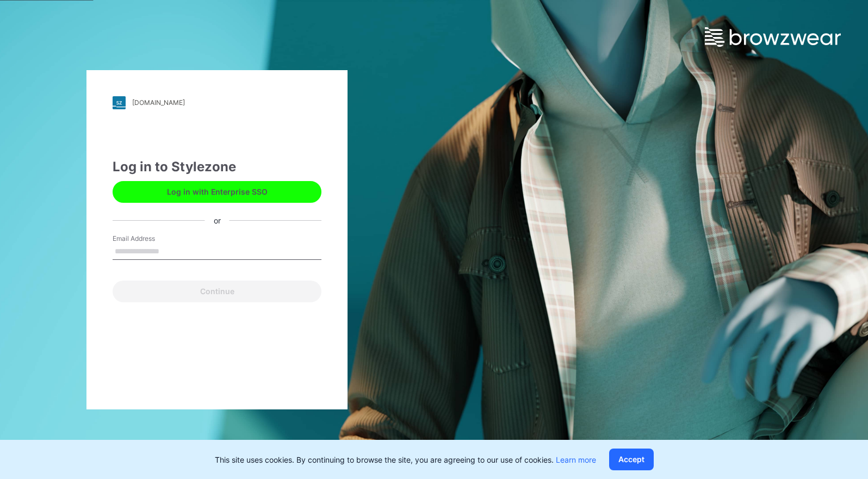 This screenshot has width=868, height=479. What do you see at coordinates (631, 459) in the screenshot?
I see `button: Accept` at bounding box center [631, 459].